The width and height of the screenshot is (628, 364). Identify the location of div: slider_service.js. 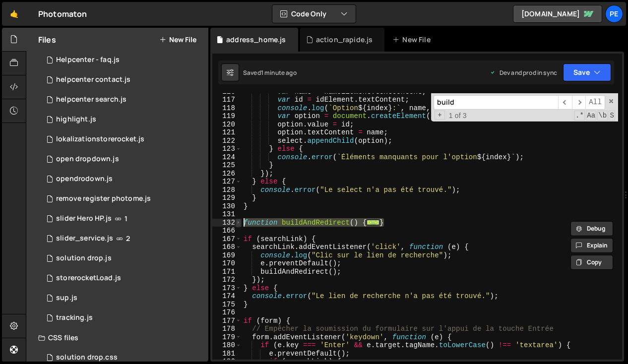
(84, 238).